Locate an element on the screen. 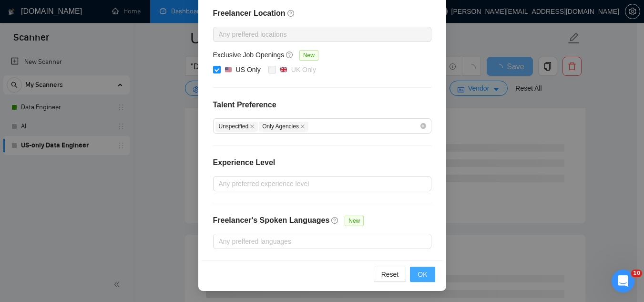 The width and height of the screenshot is (644, 302). div: UK Only is located at coordinates (304, 70).